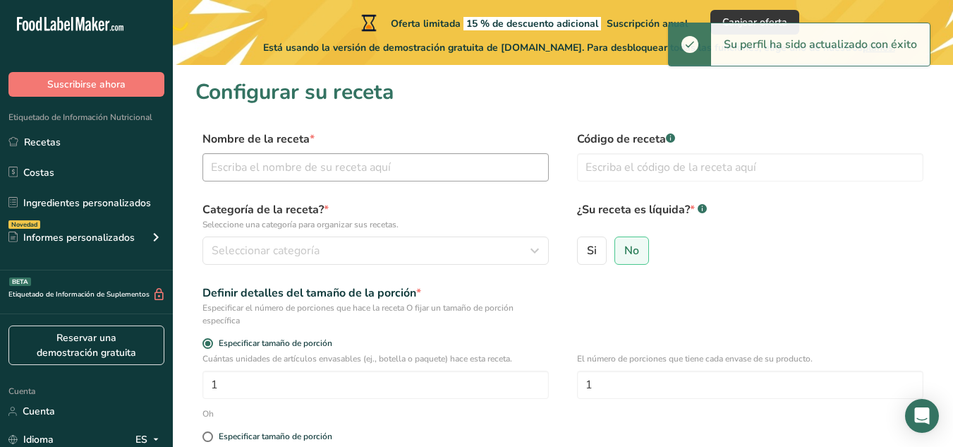 This screenshot has width=953, height=447. I want to click on font: Seleccionar categoría, so click(265, 251).